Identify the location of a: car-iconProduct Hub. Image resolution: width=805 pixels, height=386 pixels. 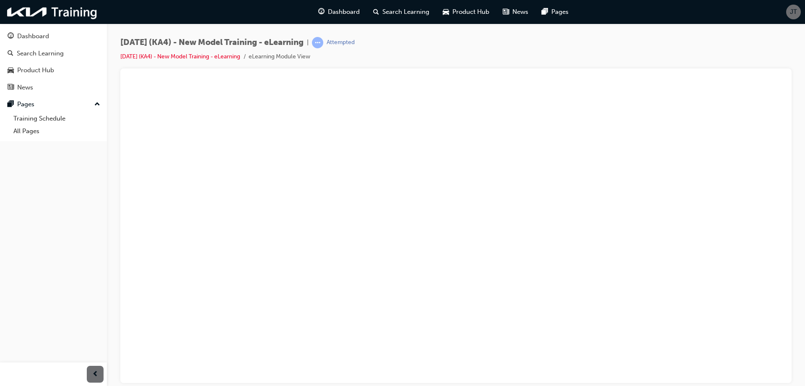
(466, 12).